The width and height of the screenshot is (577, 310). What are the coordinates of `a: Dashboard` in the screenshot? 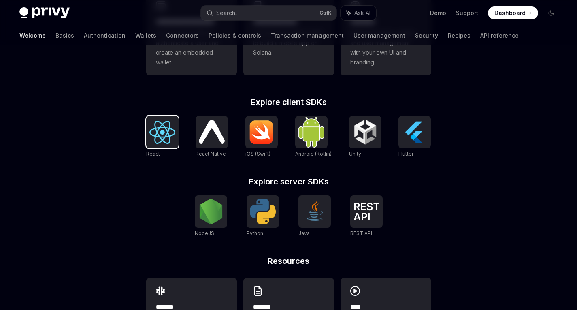 It's located at (513, 13).